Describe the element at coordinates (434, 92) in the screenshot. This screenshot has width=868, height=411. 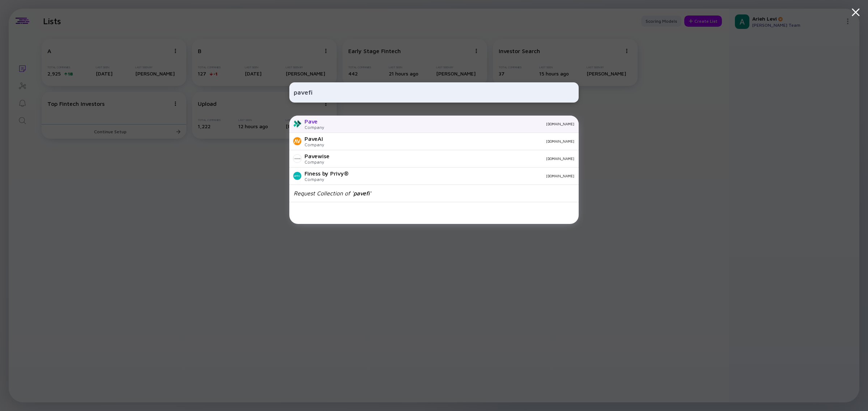
I see `input: Search Company or Investor...` at that location.